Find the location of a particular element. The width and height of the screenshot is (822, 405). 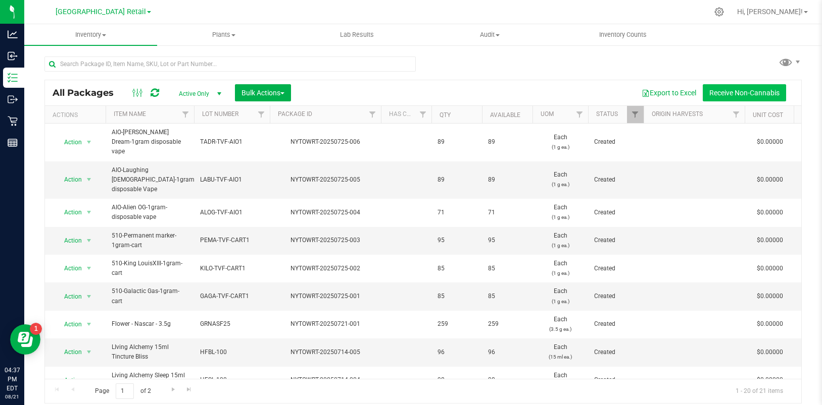

span: GAGA-TVF-CART1 is located at coordinates (232, 296).